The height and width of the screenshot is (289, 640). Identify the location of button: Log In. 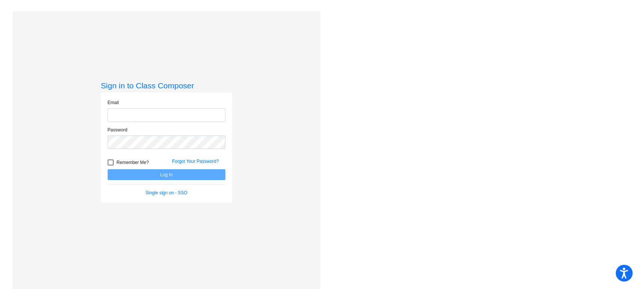
(166, 175).